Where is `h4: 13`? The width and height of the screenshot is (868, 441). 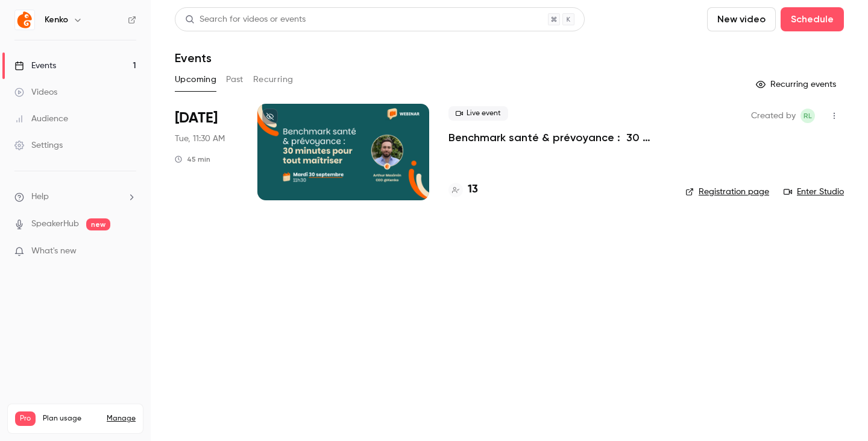
h4: 13 is located at coordinates (473, 190).